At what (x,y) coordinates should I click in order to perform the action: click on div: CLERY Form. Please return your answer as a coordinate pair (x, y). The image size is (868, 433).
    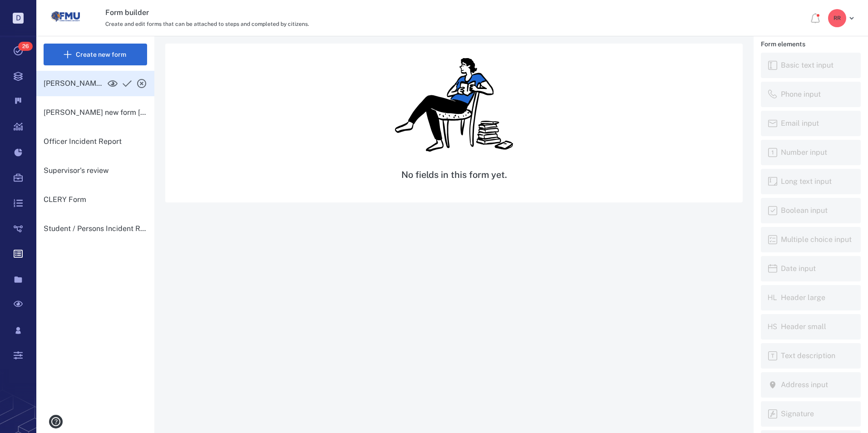
    Looking at the image, I should click on (95, 199).